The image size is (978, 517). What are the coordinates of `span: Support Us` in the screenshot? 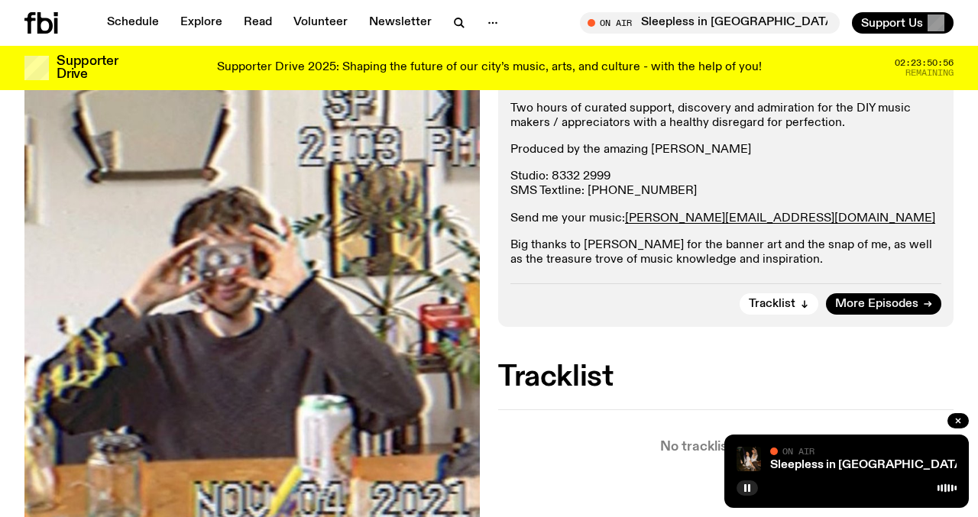 It's located at (892, 23).